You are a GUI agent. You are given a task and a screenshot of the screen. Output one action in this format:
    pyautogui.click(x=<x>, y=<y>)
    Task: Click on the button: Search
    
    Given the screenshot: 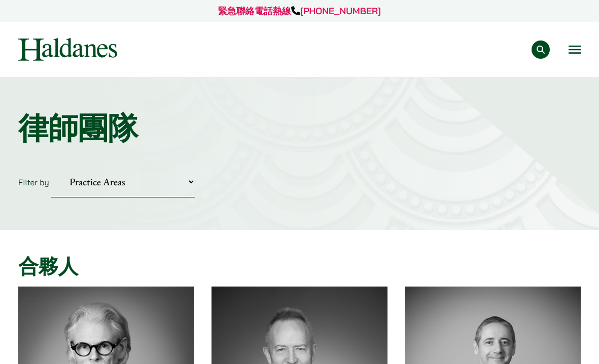 What is the action you would take?
    pyautogui.click(x=541, y=50)
    